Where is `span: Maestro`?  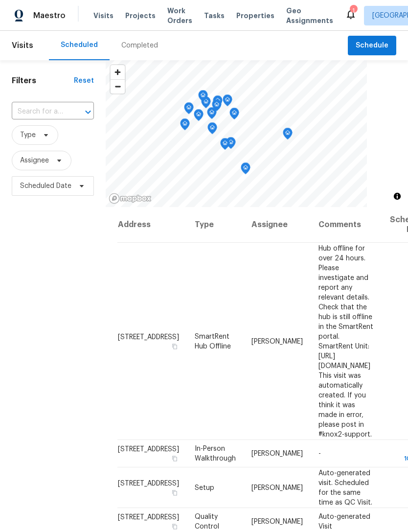 span: Maestro is located at coordinates (49, 15).